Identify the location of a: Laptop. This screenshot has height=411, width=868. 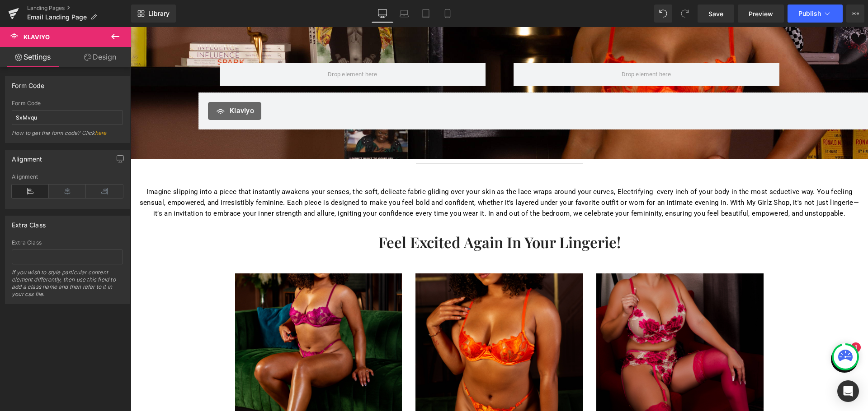
(404, 13).